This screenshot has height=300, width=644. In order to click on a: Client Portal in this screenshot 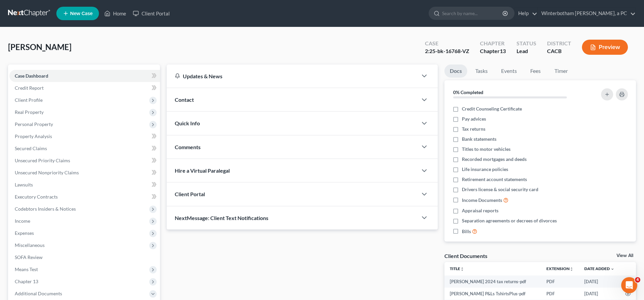, I will do `click(151, 13)`.